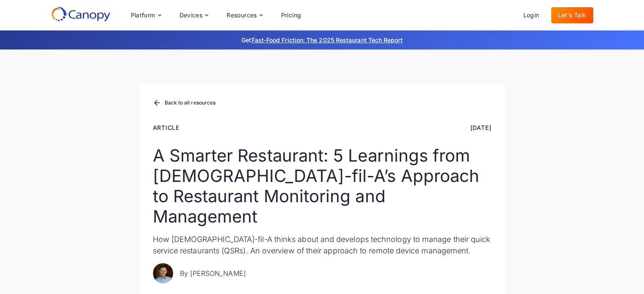  What do you see at coordinates (322, 40) in the screenshot?
I see `p: Get` at bounding box center [322, 40].